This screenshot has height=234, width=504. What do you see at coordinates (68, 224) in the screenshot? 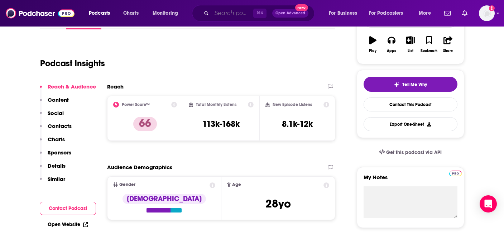
I see `a: Open Website` at bounding box center [68, 224].